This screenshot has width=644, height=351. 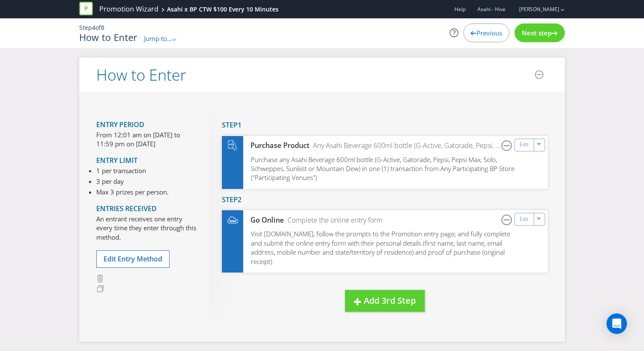 I want to click on div: Complete the online entry form, so click(x=333, y=220).